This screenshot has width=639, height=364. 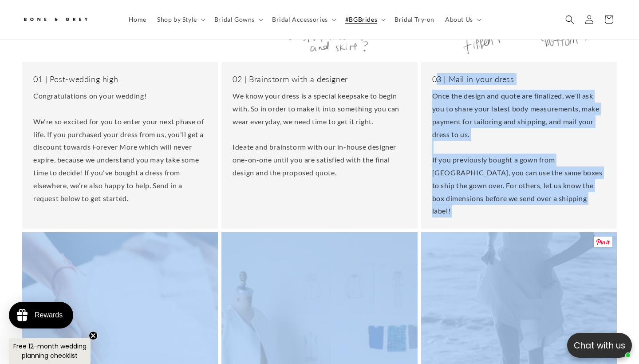 What do you see at coordinates (462, 20) in the screenshot?
I see `summary: About Us` at bounding box center [462, 20].